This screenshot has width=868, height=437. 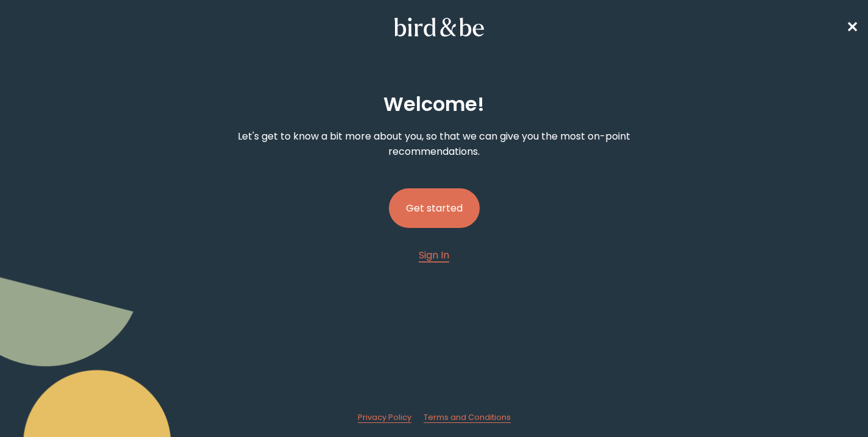 What do you see at coordinates (434, 104) in the screenshot?
I see `h2: Welcome !` at bounding box center [434, 104].